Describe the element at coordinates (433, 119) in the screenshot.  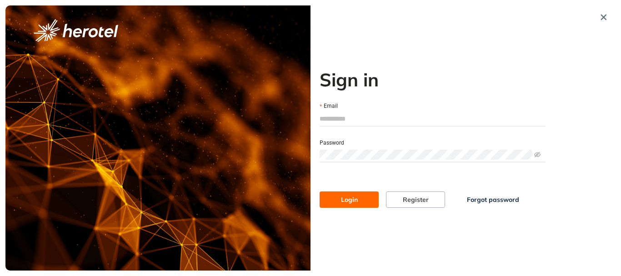
I see `input: Email` at that location.